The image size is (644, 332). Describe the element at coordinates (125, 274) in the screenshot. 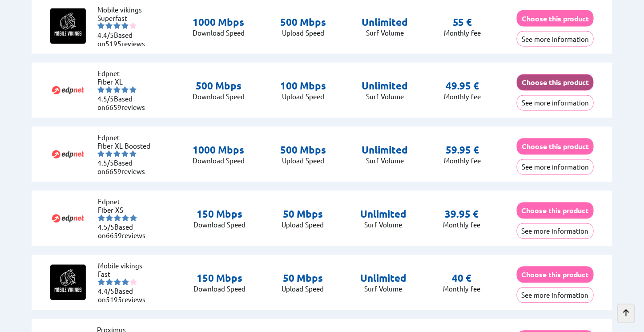

I see `li: Fast` at that location.